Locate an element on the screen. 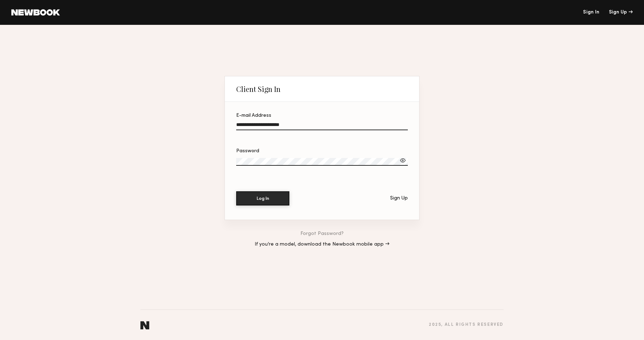 This screenshot has width=644, height=340. a: If you’re a model, download the Newbook mobile app → is located at coordinates (322, 244).